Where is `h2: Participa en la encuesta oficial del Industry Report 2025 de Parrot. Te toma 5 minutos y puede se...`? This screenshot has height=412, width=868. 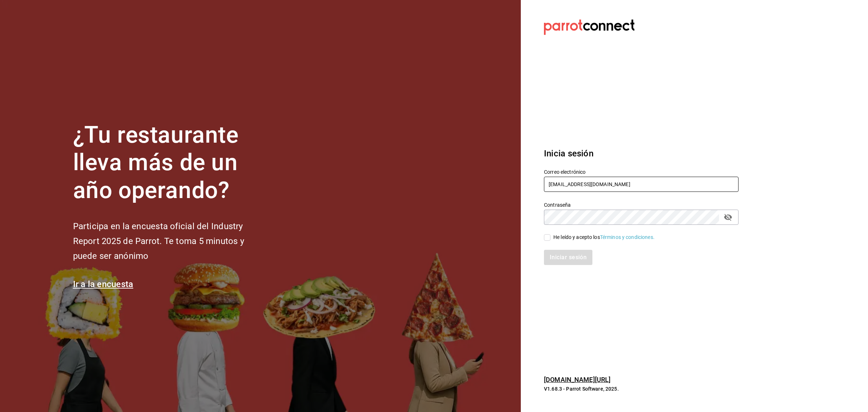
h2: Participa en la encuesta oficial del Industry Report 2025 de Parrot. Te toma 5 minutos y puede se... is located at coordinates (170, 241).